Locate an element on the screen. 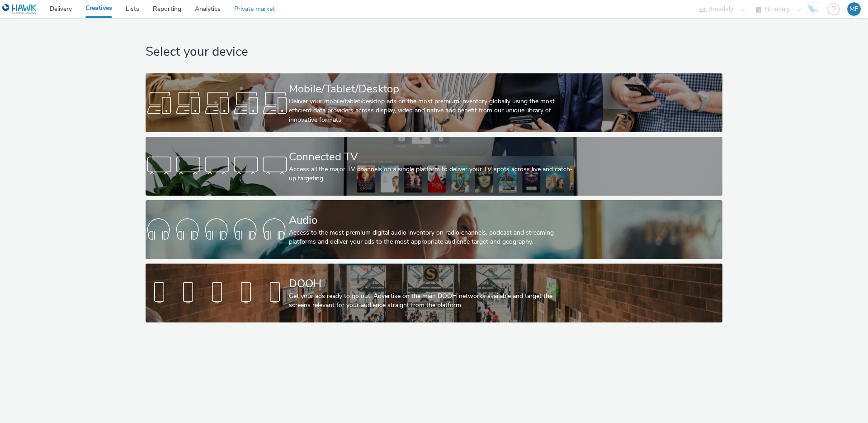  a: Connected TVAccess all the major TV channels on a single platform to deliver your TV spots across... is located at coordinates (434, 166).